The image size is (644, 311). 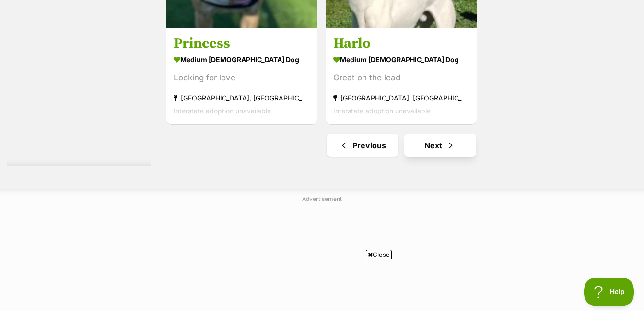 What do you see at coordinates (242, 43) in the screenshot?
I see `h3: Princess` at bounding box center [242, 43].